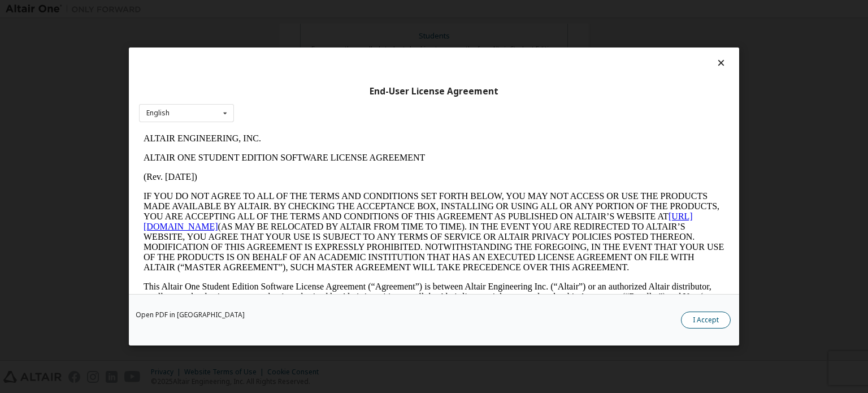 The width and height of the screenshot is (868, 393). I want to click on p: ALTAIR ENGINEERING, INC., so click(295, 9).